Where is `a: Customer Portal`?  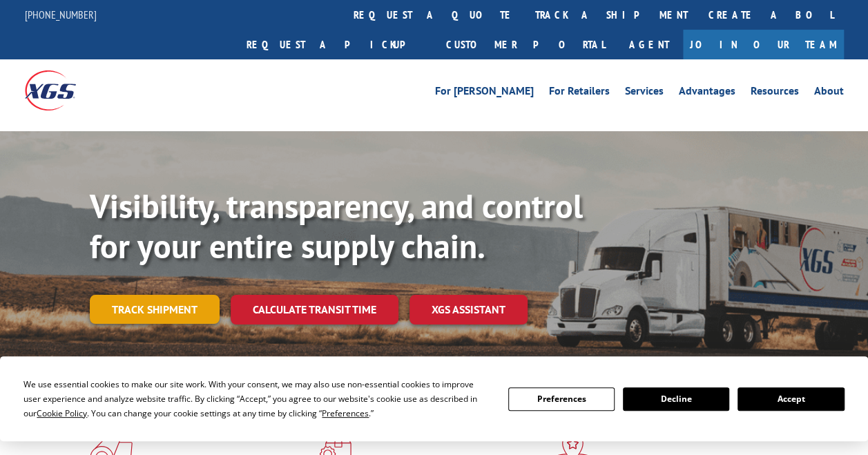
a: Customer Portal is located at coordinates (526, 44).